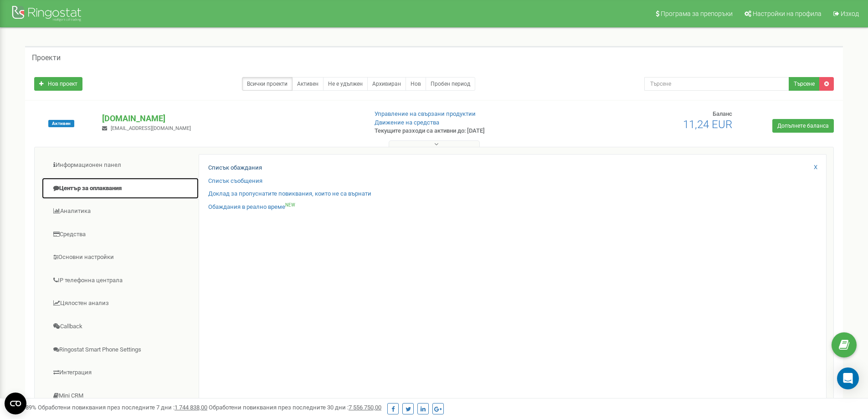  I want to click on span: Настройки на профила, so click(787, 14).